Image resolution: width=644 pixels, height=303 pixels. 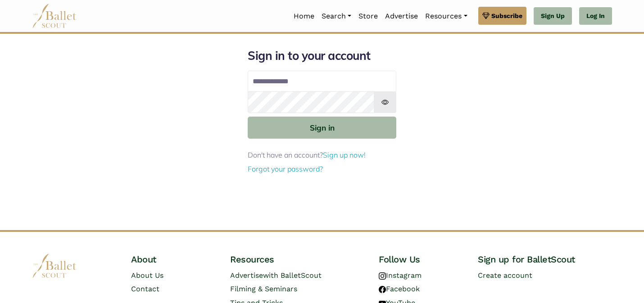 What do you see at coordinates (145, 289) in the screenshot?
I see `a: Contact` at bounding box center [145, 289].